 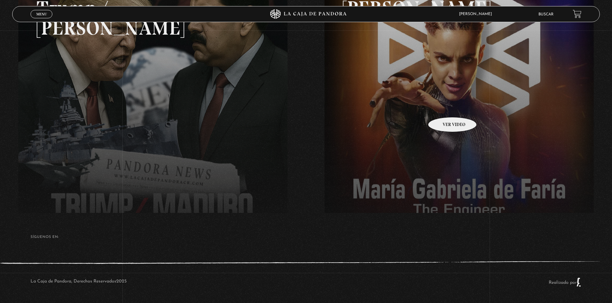 What do you see at coordinates (306, 237) in the screenshot?
I see `h4: SÍguenos en:` at bounding box center [306, 237].